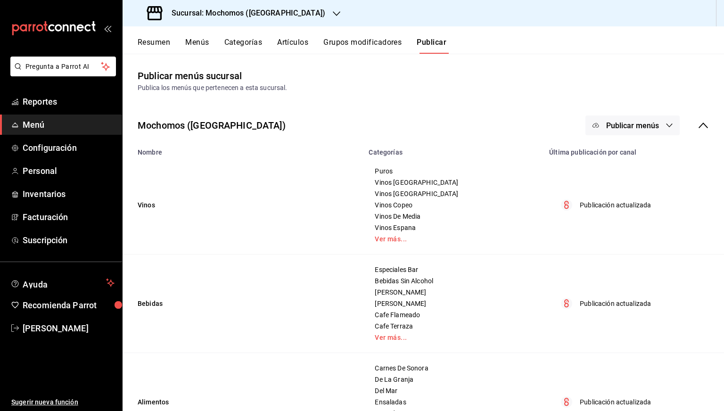 This screenshot has height=411, width=724. Describe the element at coordinates (453, 270) in the screenshot. I see `span: Especiales Bar` at that location.